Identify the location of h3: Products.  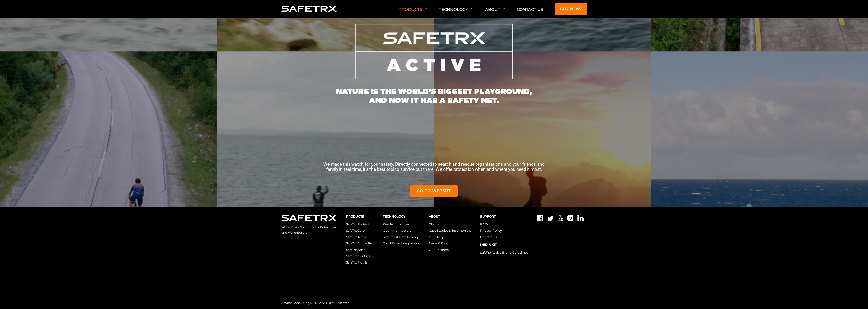
(360, 217).